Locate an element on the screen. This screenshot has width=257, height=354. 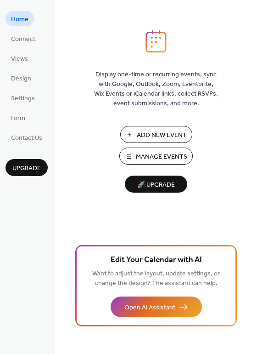
a: Home is located at coordinates (20, 18).